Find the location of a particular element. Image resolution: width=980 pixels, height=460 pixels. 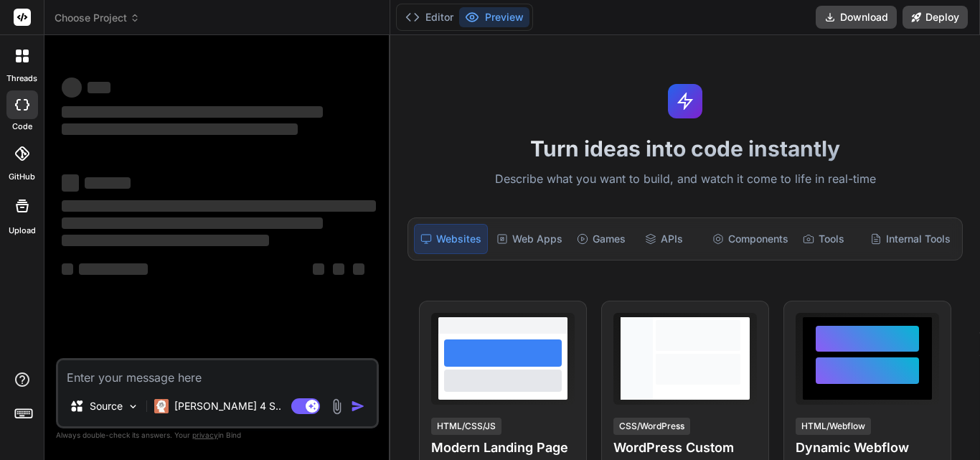

label: code is located at coordinates (22, 126).